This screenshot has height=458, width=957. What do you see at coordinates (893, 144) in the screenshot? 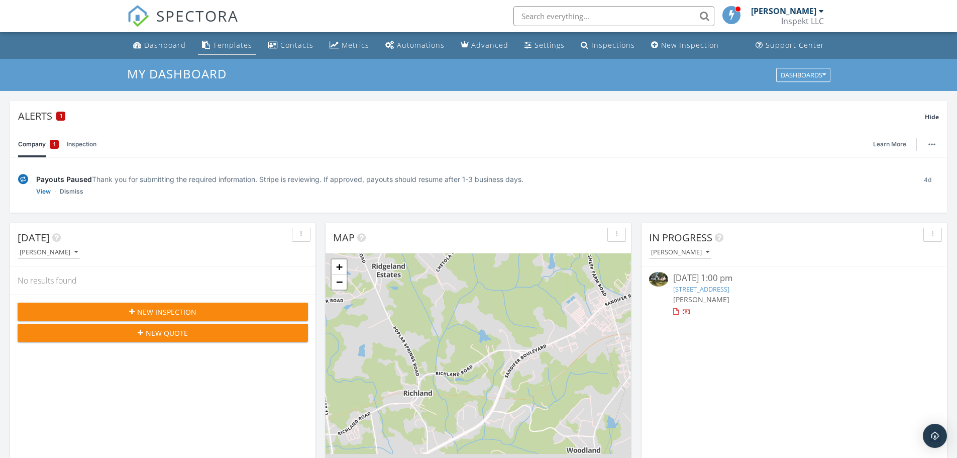
I see `a: Learn More` at bounding box center [893, 144].